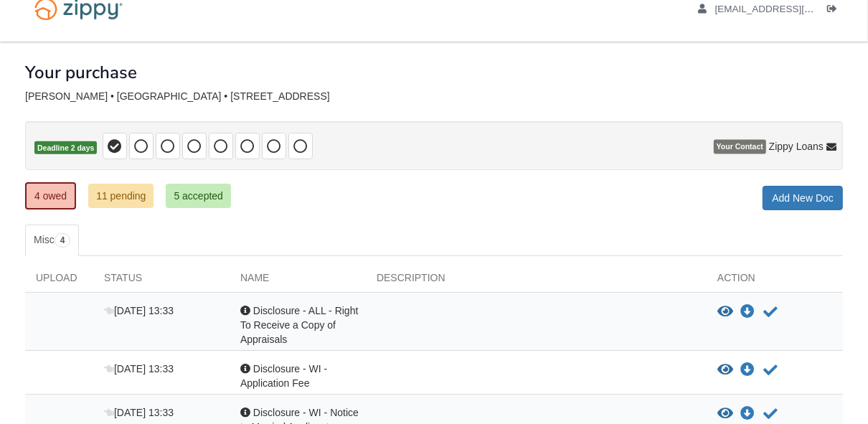 Image resolution: width=868 pixels, height=424 pixels. What do you see at coordinates (747, 414) in the screenshot?
I see `a: Download Disclosure - WI - Notice to Married Applicants` at bounding box center [747, 414].